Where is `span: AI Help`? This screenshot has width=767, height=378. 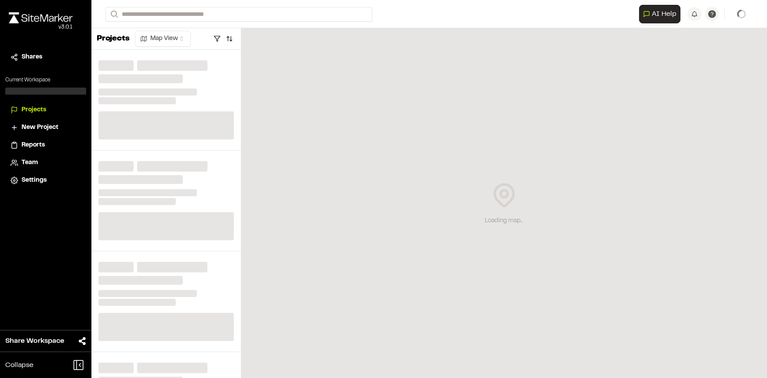
span: AI Help is located at coordinates (664, 14).